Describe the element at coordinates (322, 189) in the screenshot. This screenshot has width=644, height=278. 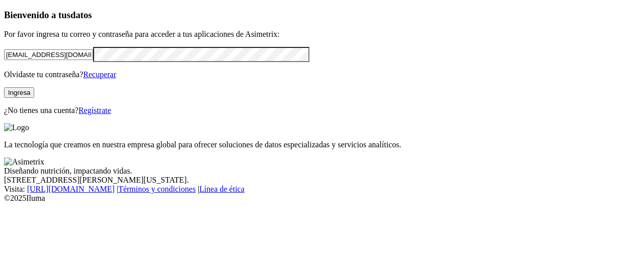
I see `div: Visita : | |` at that location.